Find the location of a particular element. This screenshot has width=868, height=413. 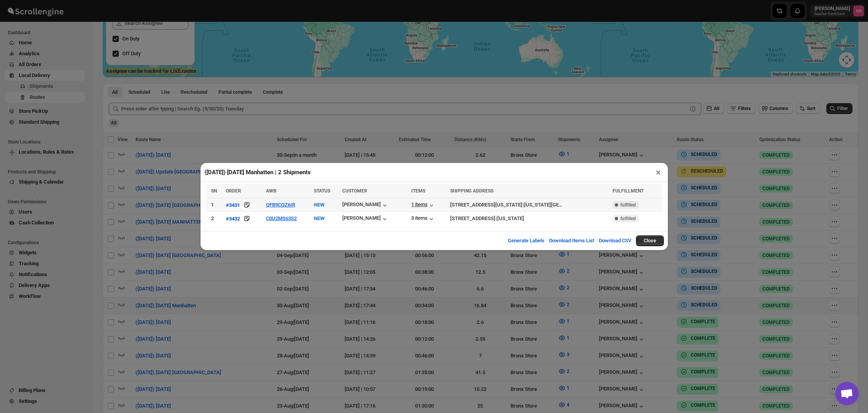

span: AWB is located at coordinates (271, 191).